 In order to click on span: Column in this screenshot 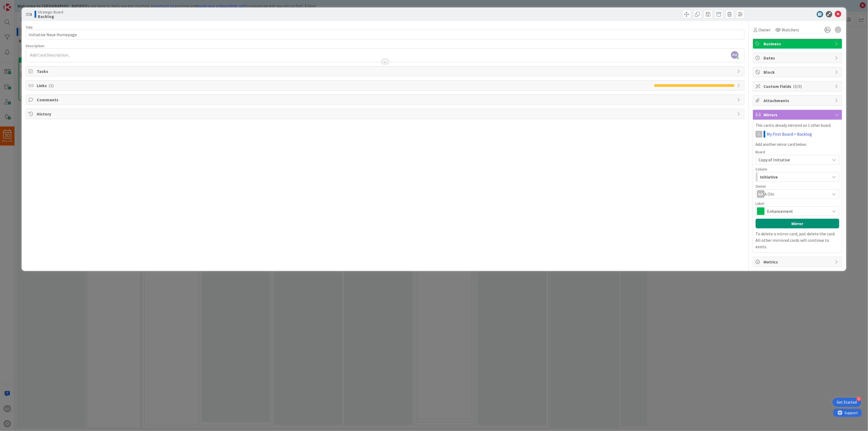, I will do `click(762, 169)`.